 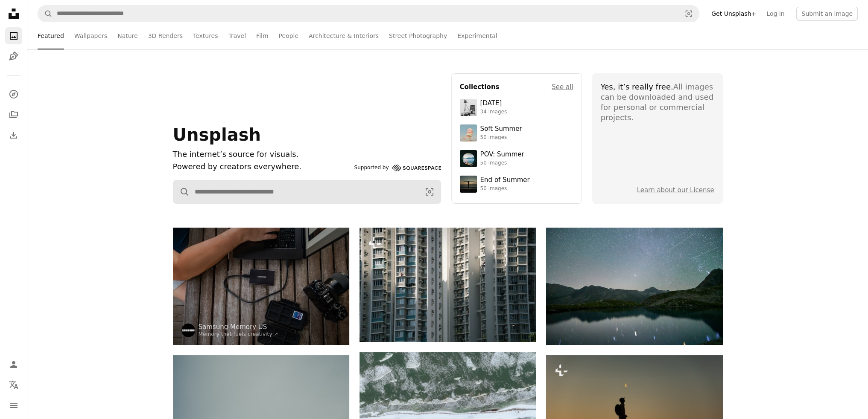 What do you see at coordinates (468, 107) in the screenshot?
I see `img: photo-1682590564399-95f0109652fe` at bounding box center [468, 107].